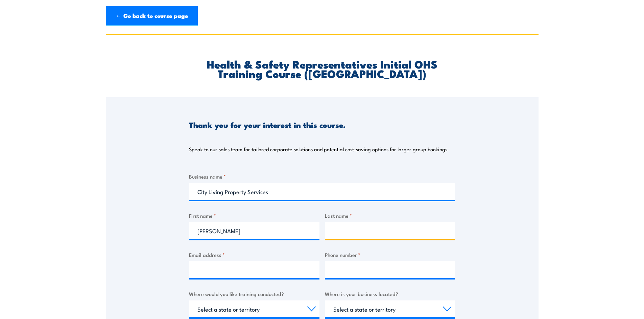  What do you see at coordinates (322, 177) in the screenshot?
I see `label: Business name` at bounding box center [322, 177].